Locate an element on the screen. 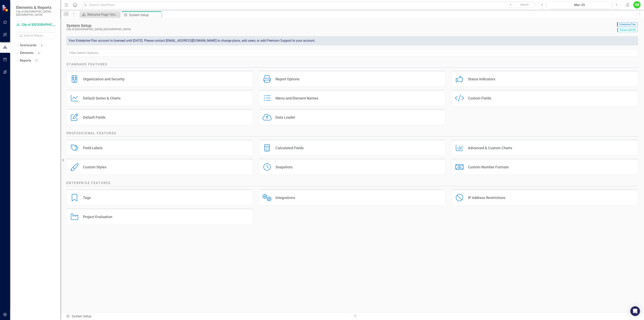 This screenshot has height=320, width=644. div: 4 is located at coordinates (39, 53).